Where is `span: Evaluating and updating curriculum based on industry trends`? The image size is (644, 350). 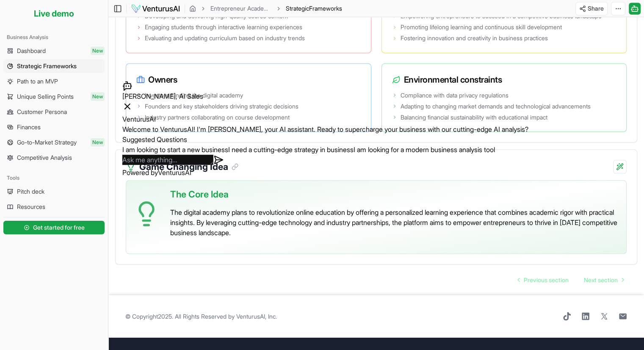 span: Evaluating and updating curriculum based on industry trends is located at coordinates (225, 38).